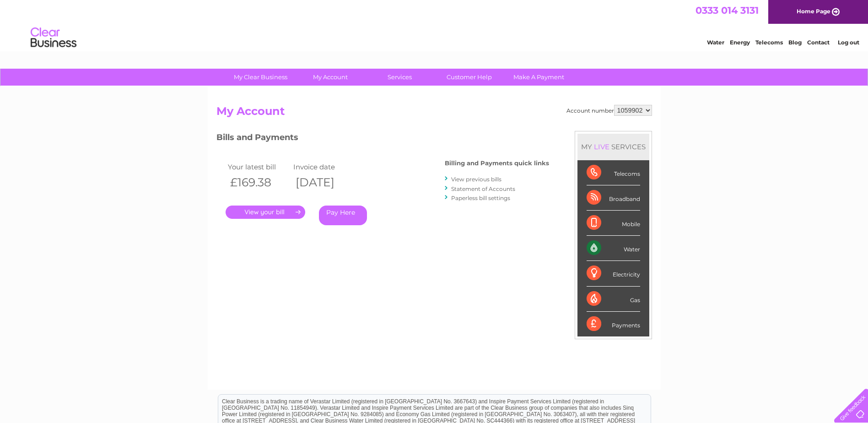 Image resolution: width=868 pixels, height=423 pixels. What do you see at coordinates (727, 10) in the screenshot?
I see `a: 0333 014 3131` at bounding box center [727, 10].